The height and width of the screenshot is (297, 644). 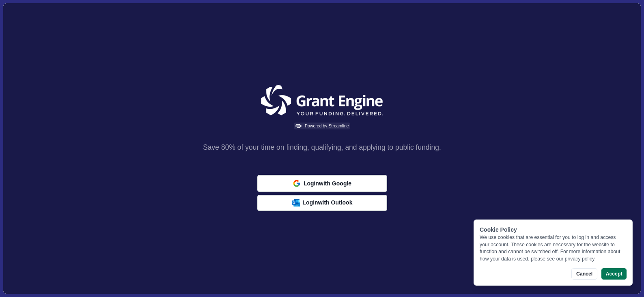 I want to click on img: Grantengine Logo, so click(x=322, y=101).